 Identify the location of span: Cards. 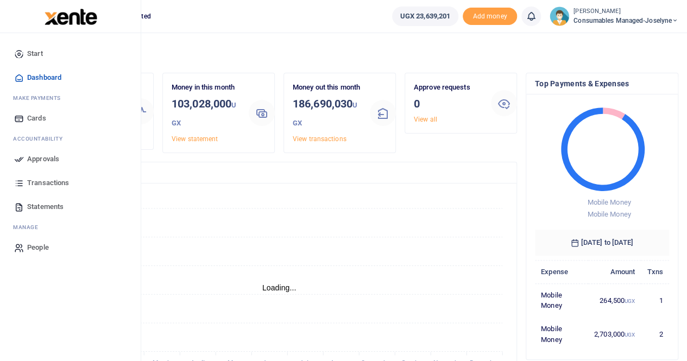
(36, 118).